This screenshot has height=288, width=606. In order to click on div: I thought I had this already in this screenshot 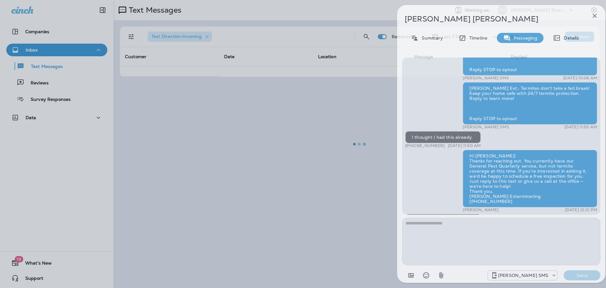, I will do `click(443, 137)`.